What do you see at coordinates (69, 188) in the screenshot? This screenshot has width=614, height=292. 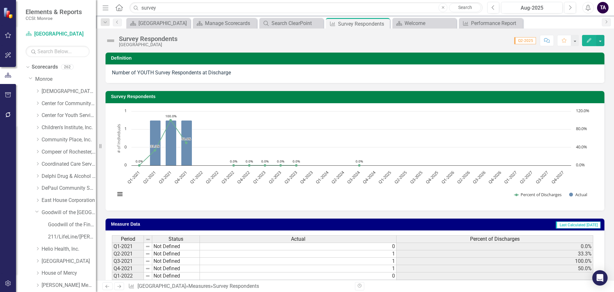 I see `a: DePaul Community Services, lnc.` at bounding box center [69, 188].